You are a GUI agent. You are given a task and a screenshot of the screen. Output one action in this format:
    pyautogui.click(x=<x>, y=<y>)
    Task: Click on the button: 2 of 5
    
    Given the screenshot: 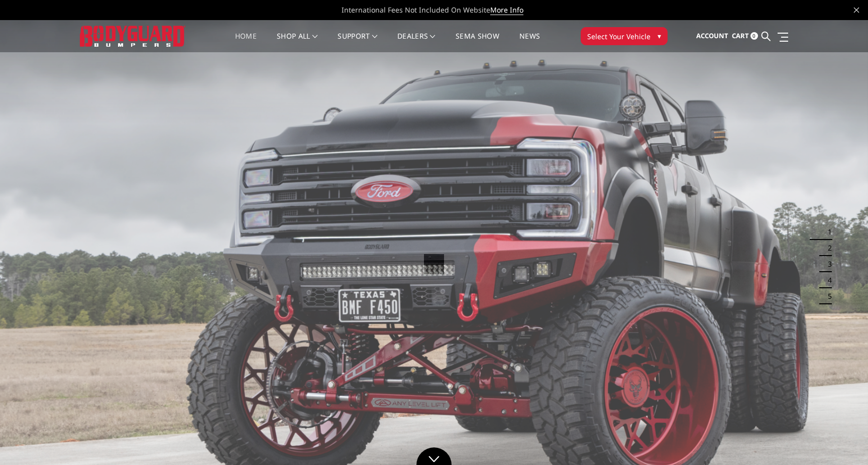 What is the action you would take?
    pyautogui.click(x=827, y=248)
    